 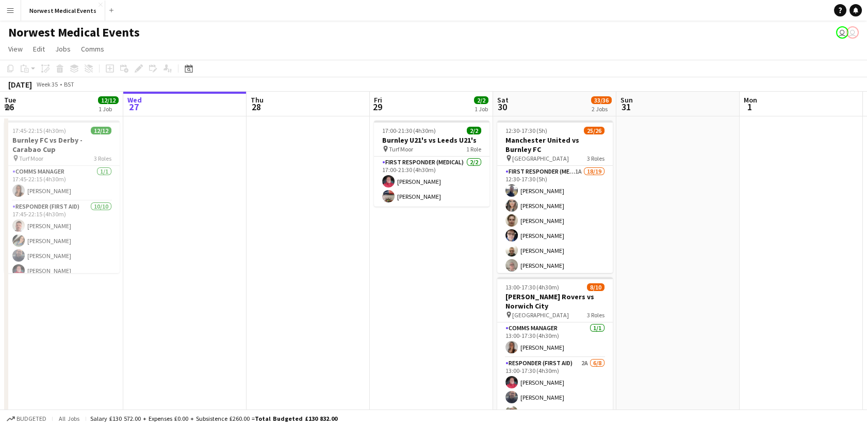 I want to click on span: 1 Role, so click(x=473, y=149).